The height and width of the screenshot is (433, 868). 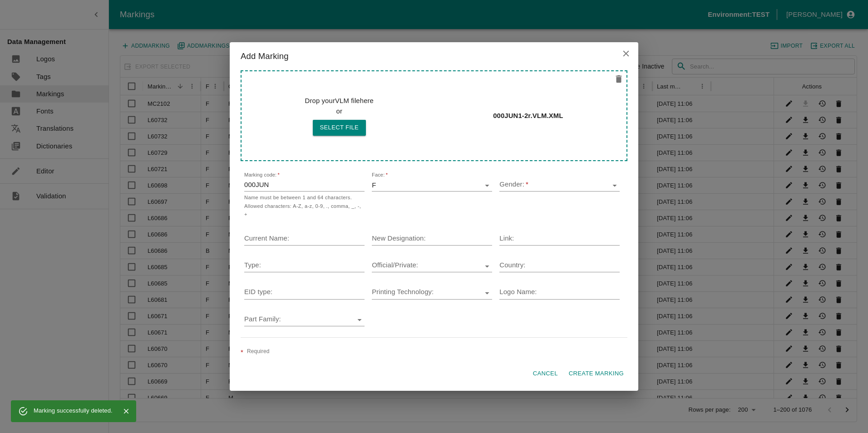 What do you see at coordinates (545, 374) in the screenshot?
I see `button: Cancel` at bounding box center [545, 374].